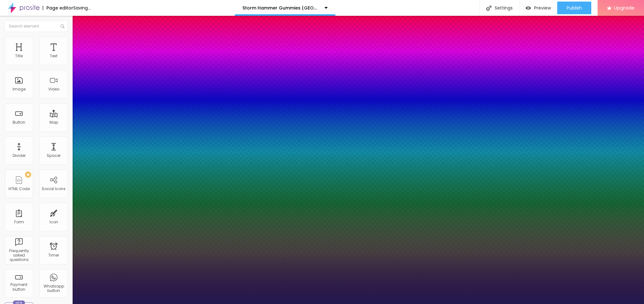 This screenshot has height=304, width=644. I want to click on span: Preview, so click(543, 8).